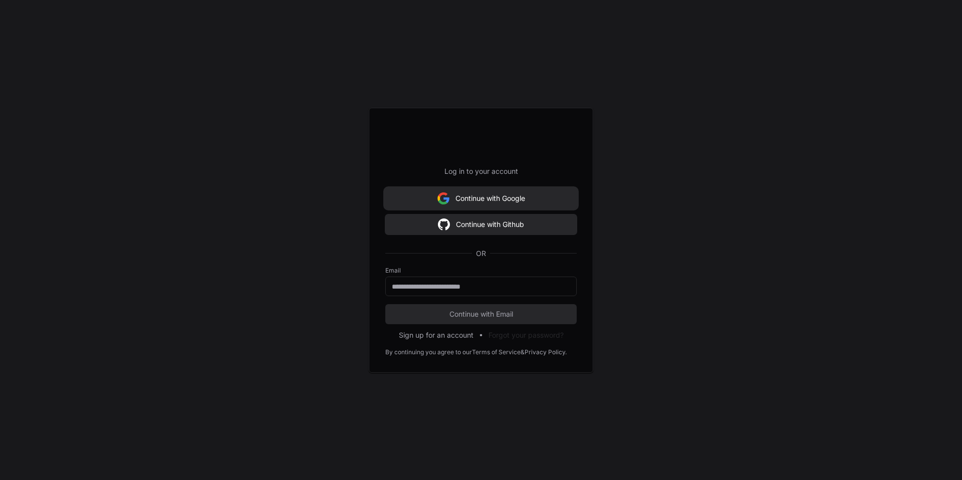  Describe the element at coordinates (481, 253) in the screenshot. I see `span: OR` at that location.